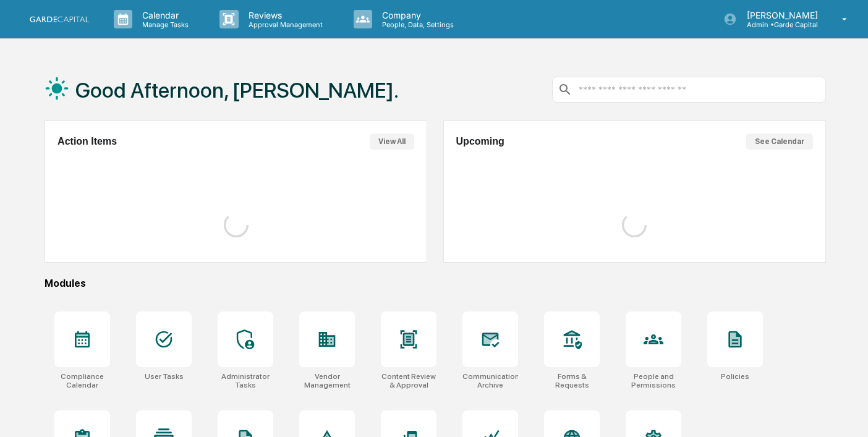 The image size is (868, 437). I want to click on p: Admin • Garde Capital, so click(780, 25).